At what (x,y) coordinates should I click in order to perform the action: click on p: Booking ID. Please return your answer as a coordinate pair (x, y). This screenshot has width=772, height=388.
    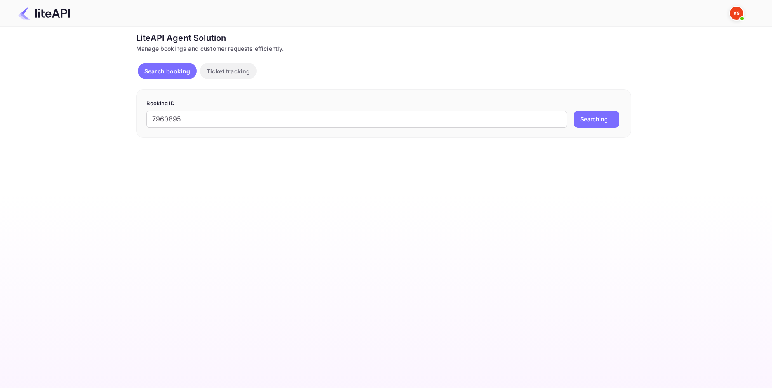
    Looking at the image, I should click on (384, 104).